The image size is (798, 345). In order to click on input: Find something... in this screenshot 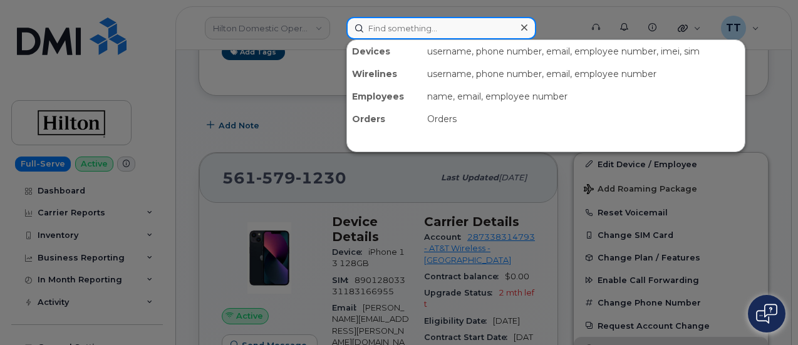, I will do `click(441, 28)`.